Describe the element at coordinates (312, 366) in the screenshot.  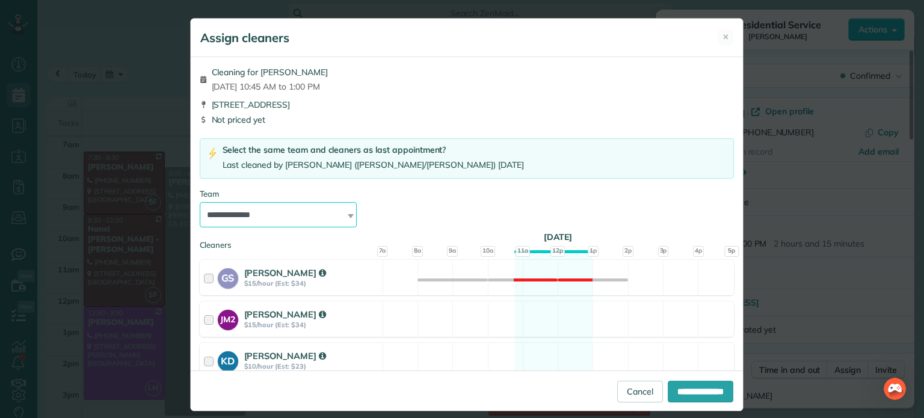
I see `strong: $10/hour (Est: $23)` at that location.